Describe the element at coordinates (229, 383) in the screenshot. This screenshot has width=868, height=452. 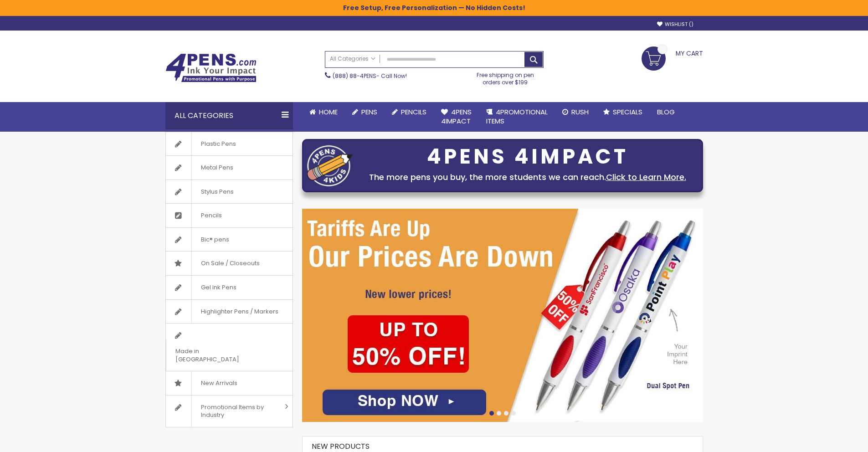
I see `a: New Arrivals` at that location.